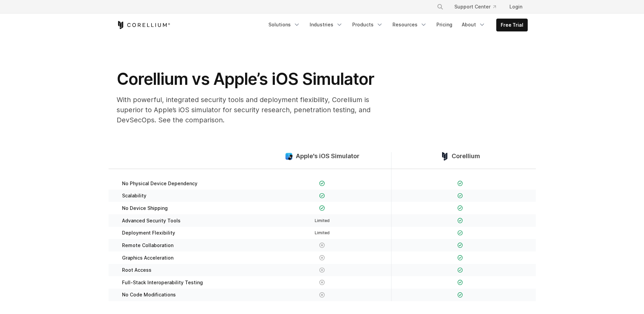  I want to click on a: Login, so click(516, 7).